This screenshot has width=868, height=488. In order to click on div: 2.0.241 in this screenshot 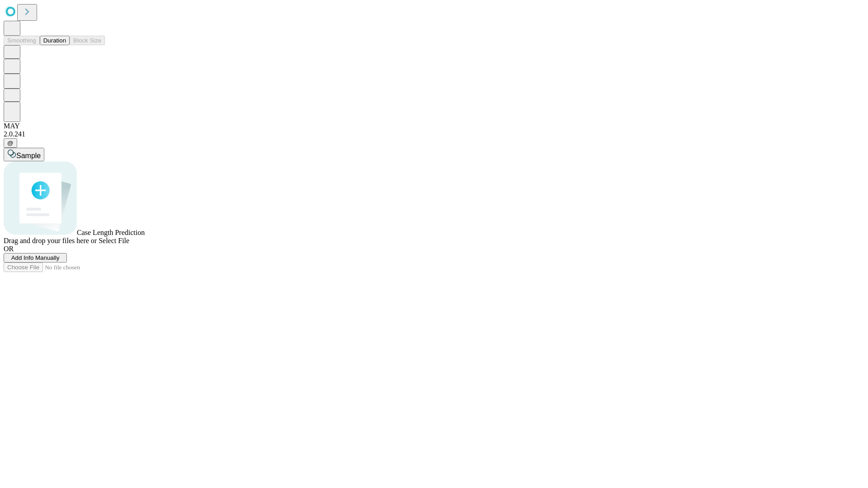, I will do `click(434, 134)`.